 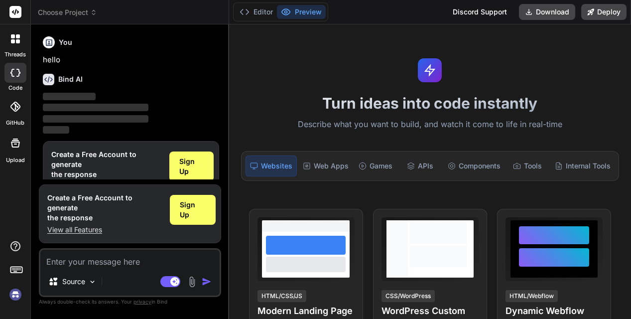 What do you see at coordinates (603, 12) in the screenshot?
I see `button: Deploy` at bounding box center [603, 12].